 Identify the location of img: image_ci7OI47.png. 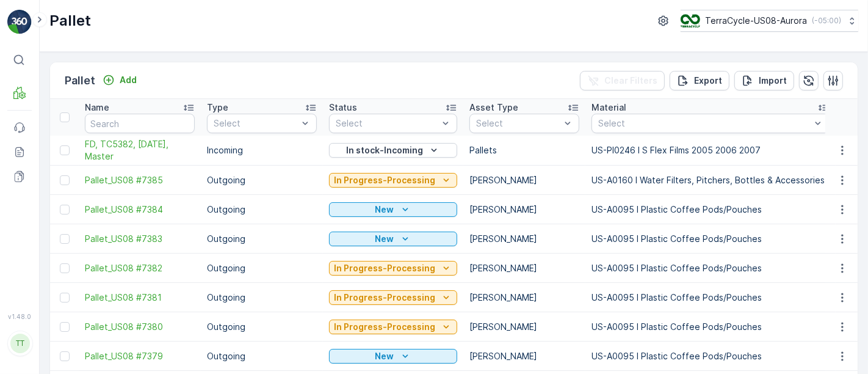
(691, 21).